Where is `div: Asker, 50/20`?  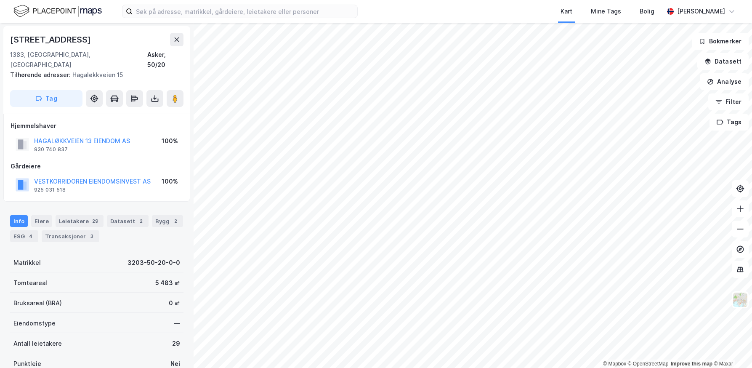 div: Asker, 50/20 is located at coordinates (165, 60).